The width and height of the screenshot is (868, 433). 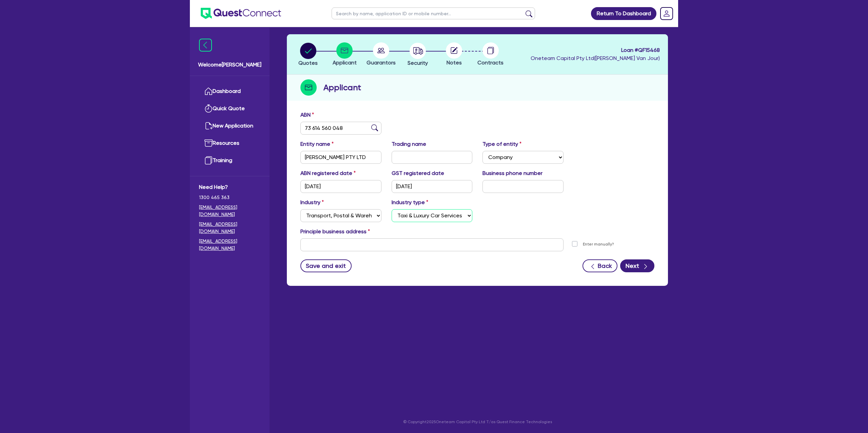 I want to click on span: Quotes, so click(x=308, y=63).